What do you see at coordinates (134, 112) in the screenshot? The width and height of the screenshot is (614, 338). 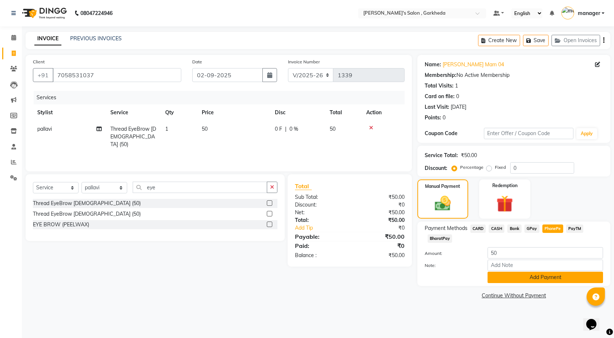 I see `th: Service` at bounding box center [134, 112].